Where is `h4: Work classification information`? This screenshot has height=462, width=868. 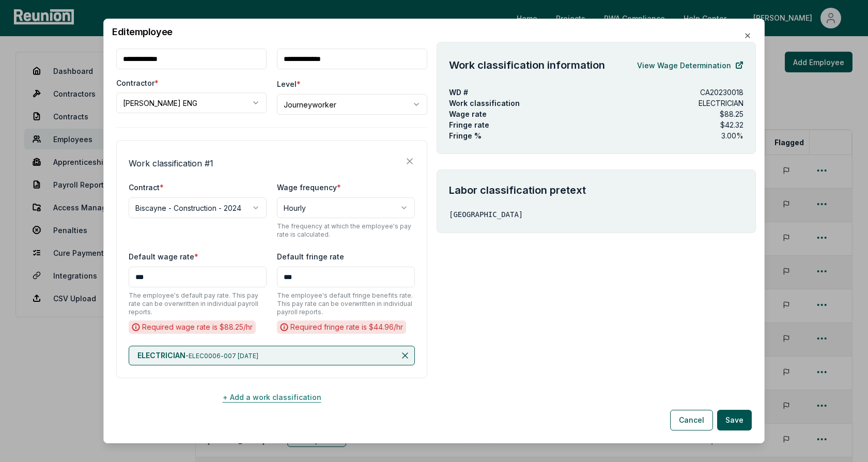 h4: Work classification information is located at coordinates (527, 65).